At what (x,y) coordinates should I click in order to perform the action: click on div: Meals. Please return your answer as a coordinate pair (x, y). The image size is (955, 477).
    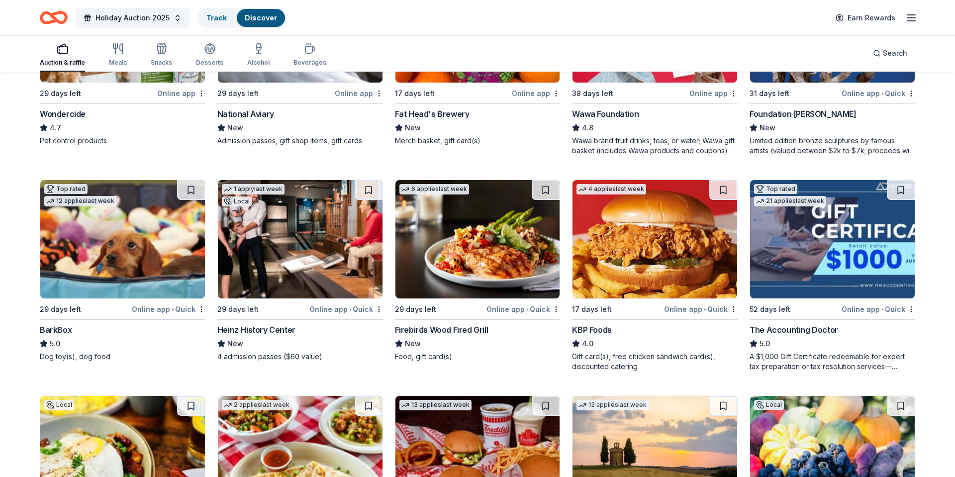
    Looking at the image, I should click on (118, 63).